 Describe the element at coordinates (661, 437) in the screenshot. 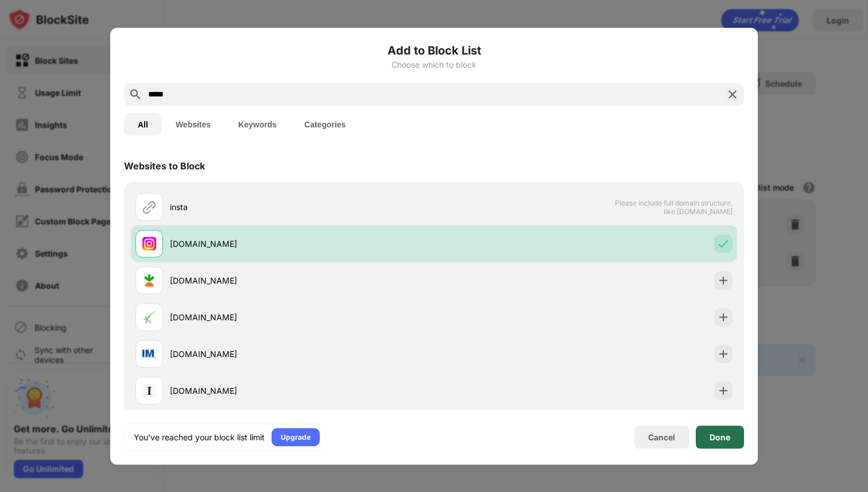

I see `div: Cancel` at that location.